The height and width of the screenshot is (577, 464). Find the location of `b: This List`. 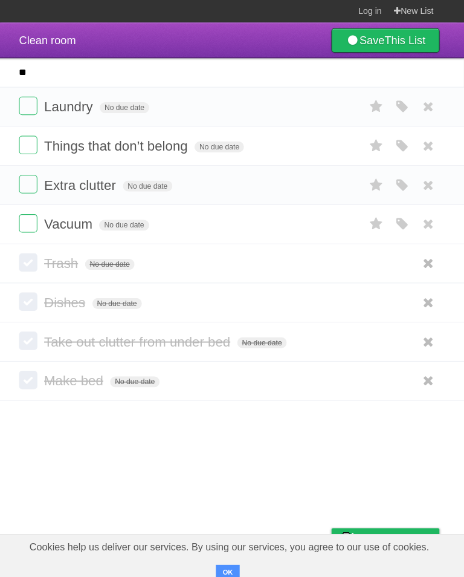

b: This List is located at coordinates (406, 40).